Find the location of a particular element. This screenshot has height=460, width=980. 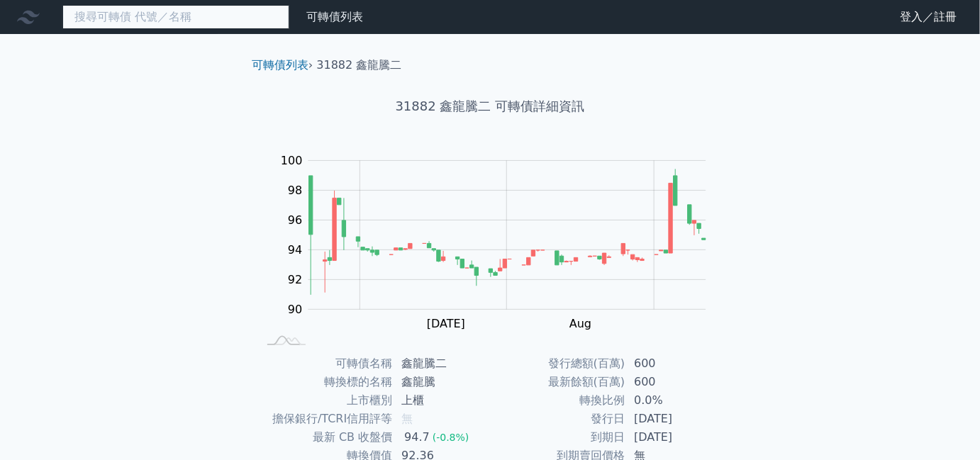

tspan: 94 is located at coordinates (295, 249).